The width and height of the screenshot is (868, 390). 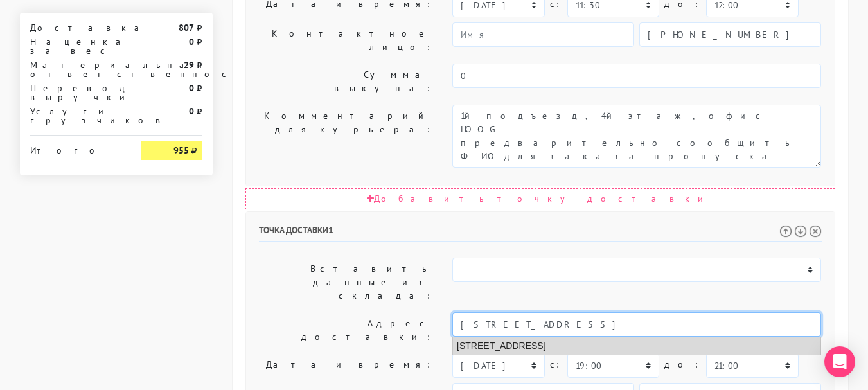 What do you see at coordinates (189, 65) in the screenshot?
I see `strong: 29` at bounding box center [189, 65].